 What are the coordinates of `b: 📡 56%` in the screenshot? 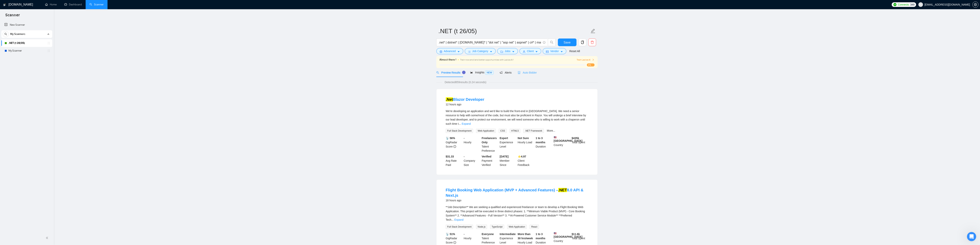 It's located at (450, 138).